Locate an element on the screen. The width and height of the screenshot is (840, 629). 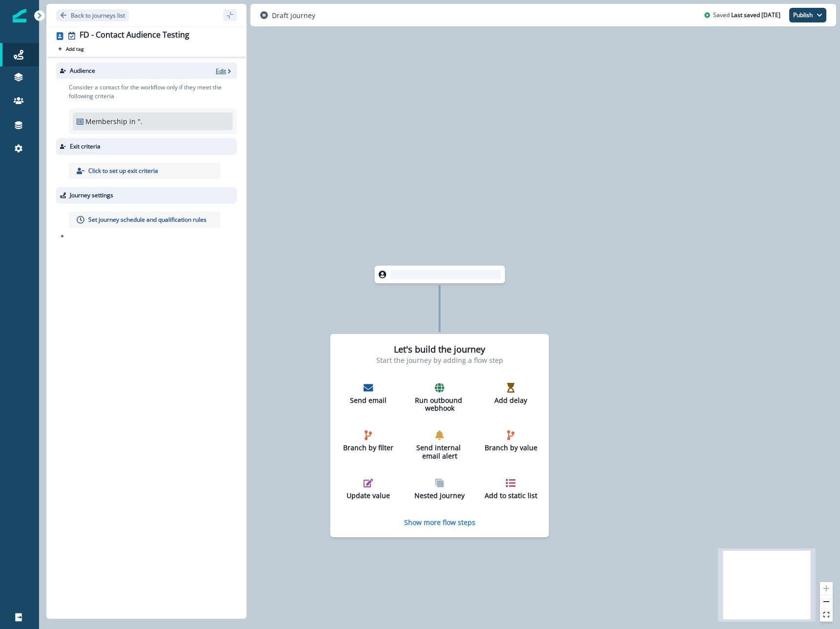
p: Back to journeys list is located at coordinates (98, 15).